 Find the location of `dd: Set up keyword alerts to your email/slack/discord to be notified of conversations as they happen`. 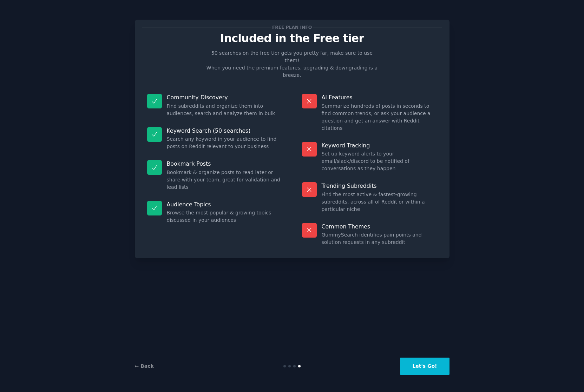

dd: Set up keyword alerts to your email/slack/discord to be notified of conversations as they happen is located at coordinates (379, 161).